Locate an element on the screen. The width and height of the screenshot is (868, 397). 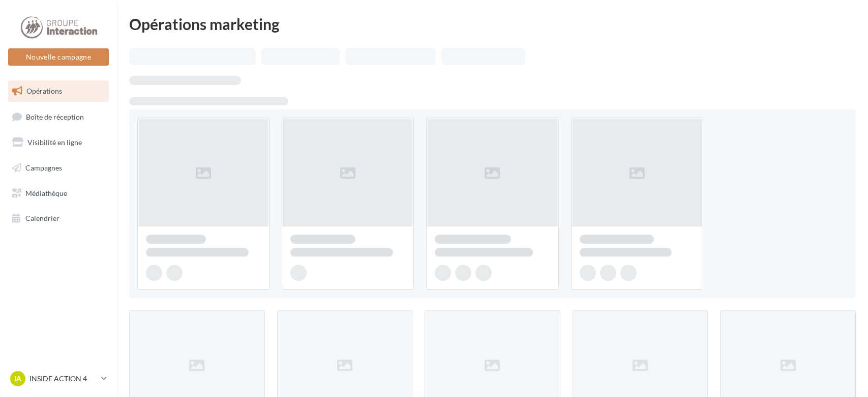
span: IA is located at coordinates (18, 378).